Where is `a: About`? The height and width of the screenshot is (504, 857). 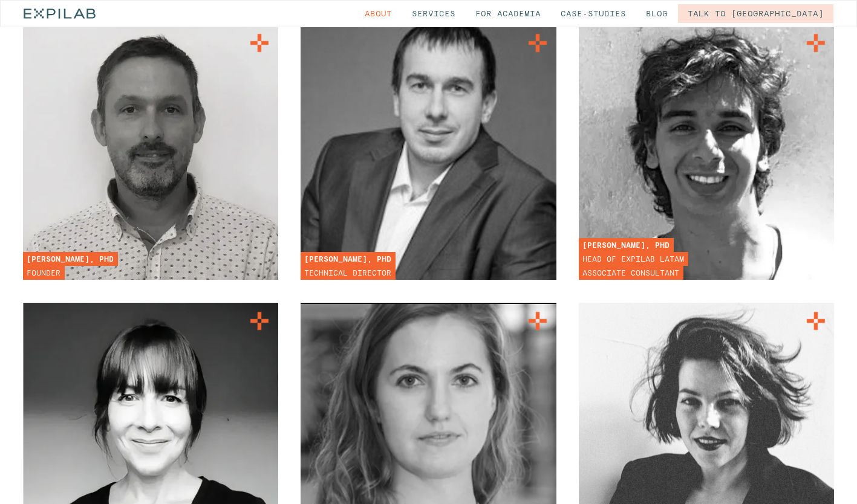
a: About is located at coordinates (378, 13).